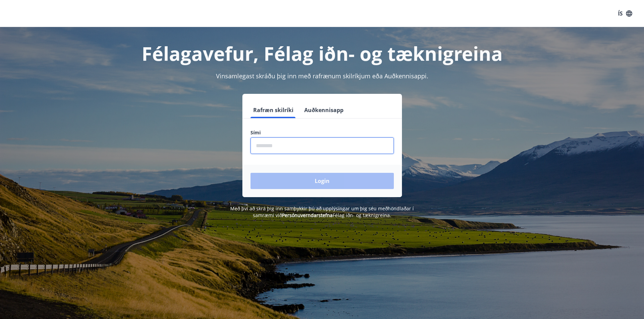 This screenshot has width=644, height=319. I want to click on span: Með því að skrá þig inn samþykkir þú að upplýsingar um þig séu meðhöndlaðar í samræmi við Félag i..., so click(322, 212).